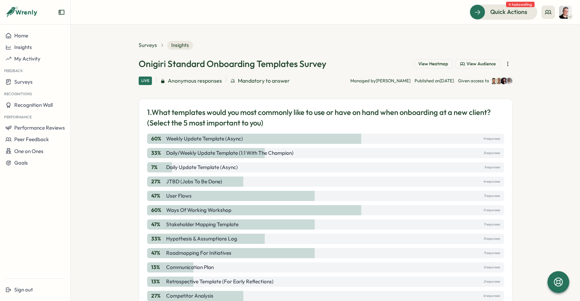 The height and width of the screenshot is (301, 580). I want to click on img: Sagar Verma, so click(494, 81).